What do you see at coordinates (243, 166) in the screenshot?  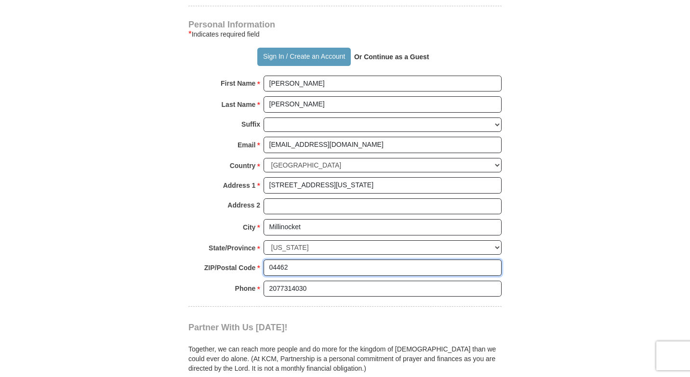 I see `strong: Country` at bounding box center [243, 166].